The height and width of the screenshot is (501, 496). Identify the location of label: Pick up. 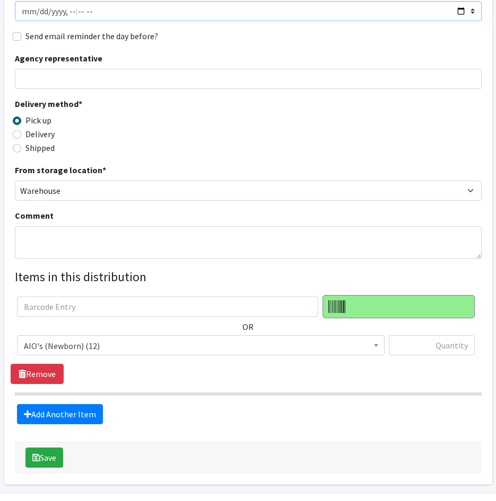
(38, 120).